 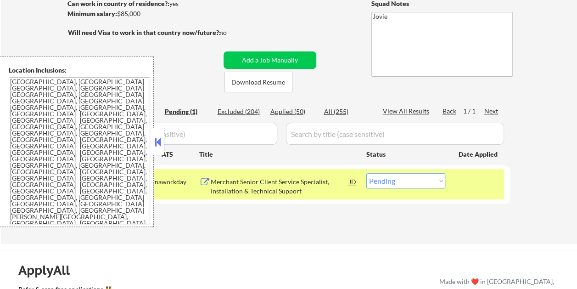 I want to click on div: Location Inclusions:, so click(x=79, y=70).